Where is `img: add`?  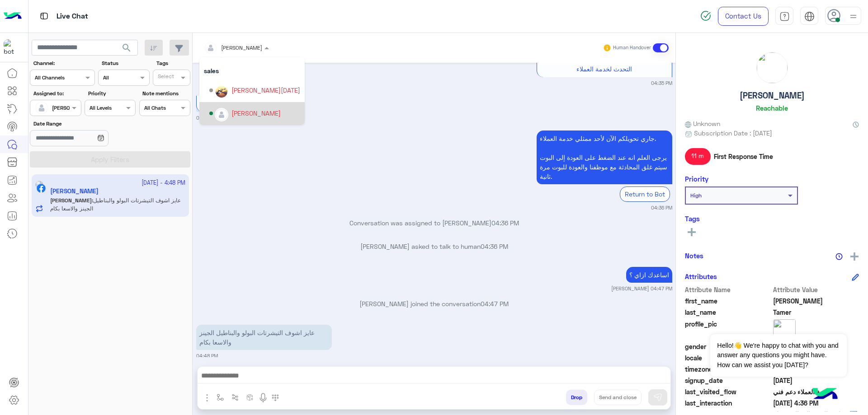
img: add is located at coordinates (854, 256).